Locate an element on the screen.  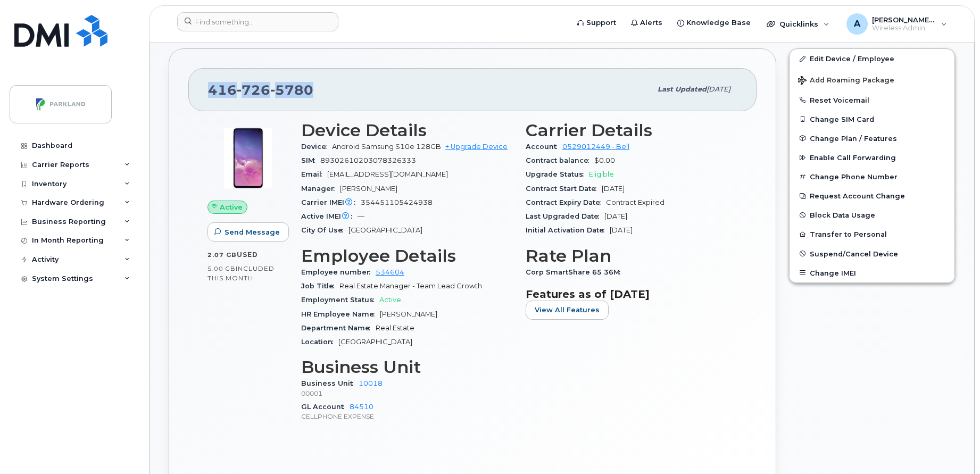
span: Eligible is located at coordinates (601, 174).